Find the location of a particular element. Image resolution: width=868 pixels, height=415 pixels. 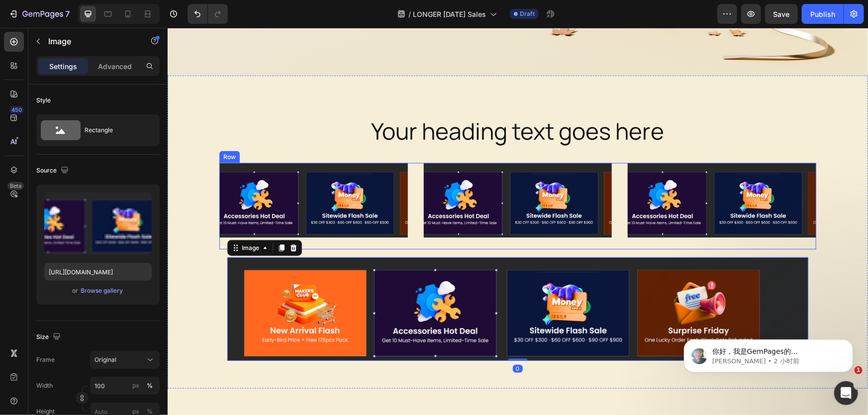

input: px% is located at coordinates (125, 386).